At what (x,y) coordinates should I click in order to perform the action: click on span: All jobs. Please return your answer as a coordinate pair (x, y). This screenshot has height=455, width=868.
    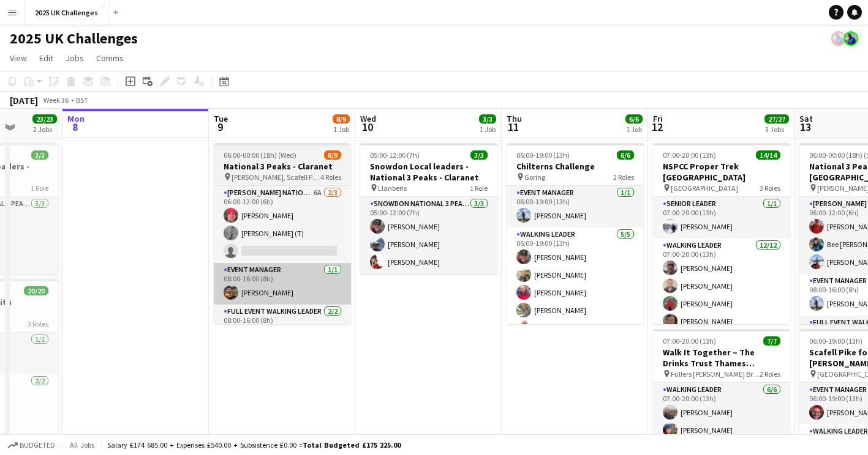
    Looking at the image, I should click on (82, 445).